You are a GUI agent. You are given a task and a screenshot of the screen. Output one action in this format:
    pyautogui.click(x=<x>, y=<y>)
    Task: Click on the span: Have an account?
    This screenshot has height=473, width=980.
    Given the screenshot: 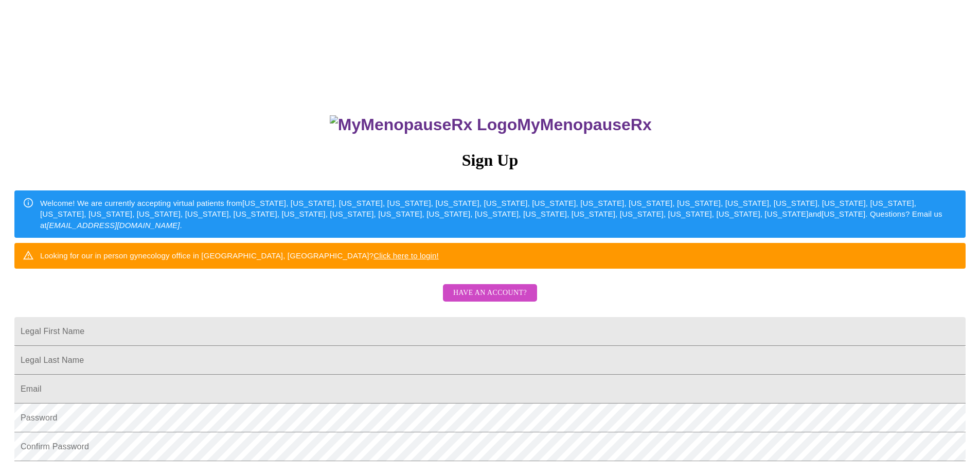 What is the action you would take?
    pyautogui.click(x=490, y=293)
    